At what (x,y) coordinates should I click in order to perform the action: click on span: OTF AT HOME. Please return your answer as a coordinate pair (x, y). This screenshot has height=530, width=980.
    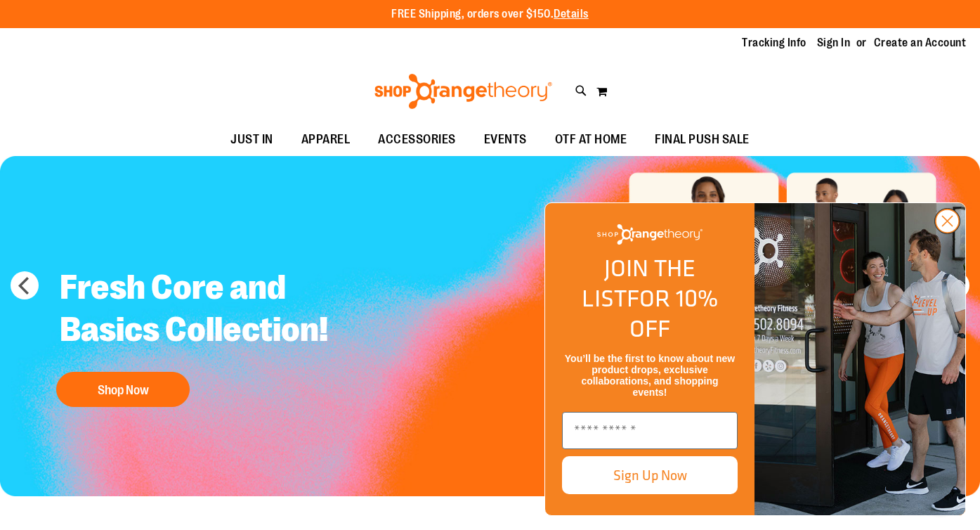
    Looking at the image, I should click on (591, 139).